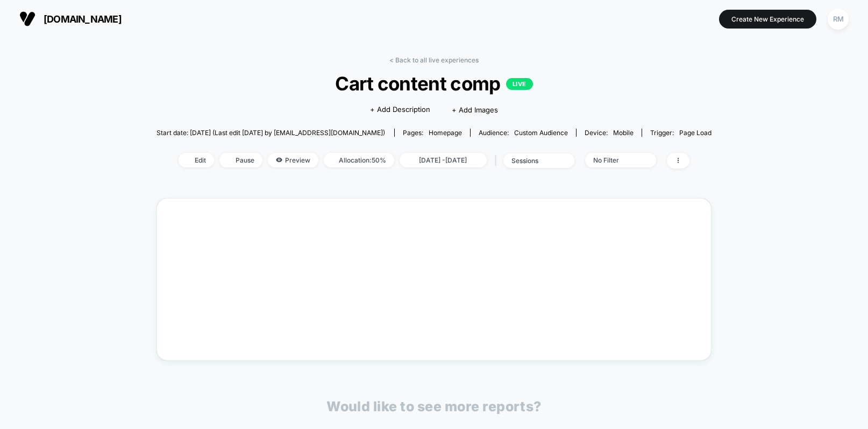 The width and height of the screenshot is (868, 429). Describe the element at coordinates (838, 18) in the screenshot. I see `button: RM` at that location.